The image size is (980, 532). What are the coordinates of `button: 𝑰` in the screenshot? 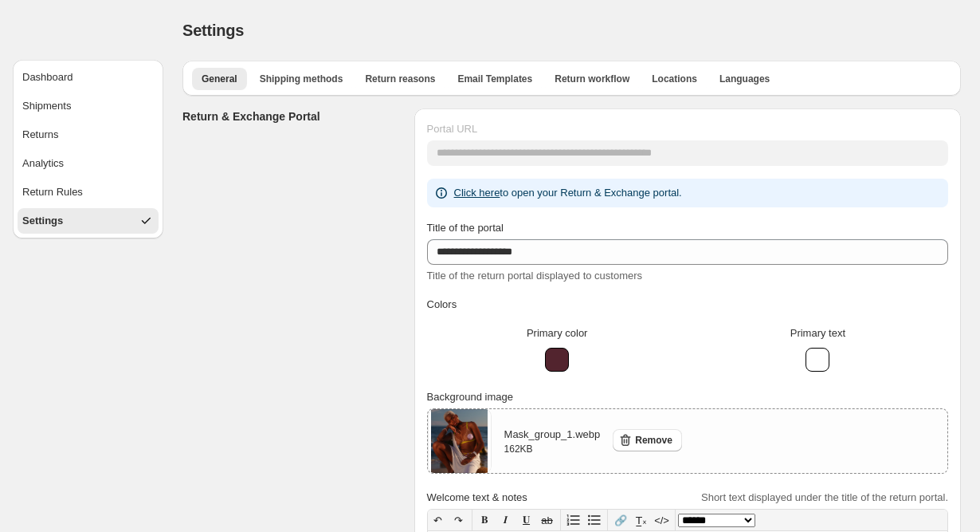 It's located at (506, 520).